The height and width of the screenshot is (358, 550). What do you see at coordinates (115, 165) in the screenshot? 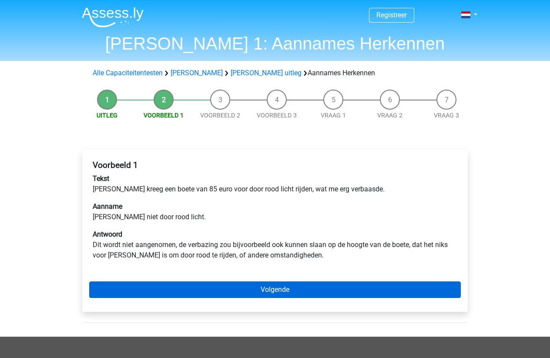
I see `b: Voorbeeld 1` at bounding box center [115, 165].